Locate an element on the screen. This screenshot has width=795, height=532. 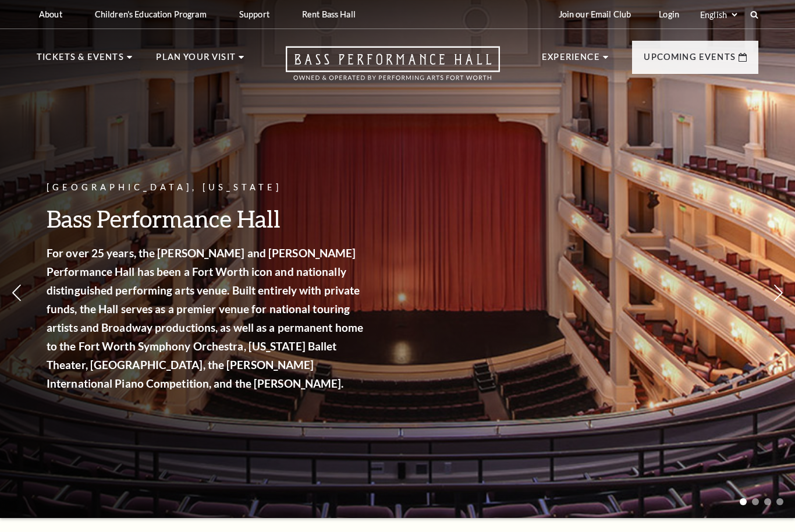
select: Select: is located at coordinates (718, 15).